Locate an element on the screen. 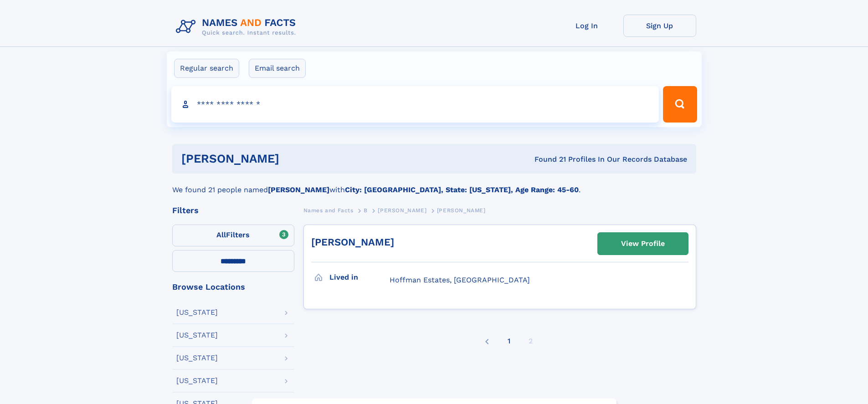 The height and width of the screenshot is (404, 868). div: 1 is located at coordinates (509, 341).